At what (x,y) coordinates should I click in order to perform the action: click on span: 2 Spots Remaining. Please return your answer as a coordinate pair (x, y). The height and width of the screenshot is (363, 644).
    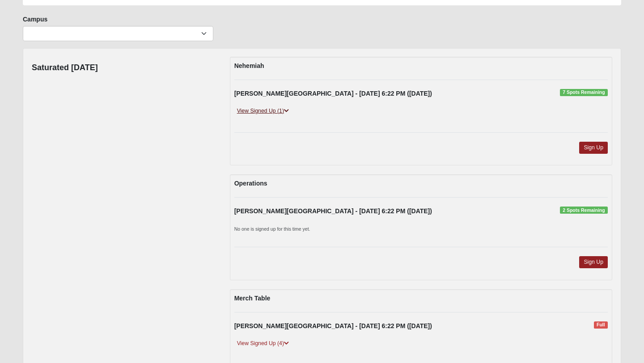
    Looking at the image, I should click on (584, 210).